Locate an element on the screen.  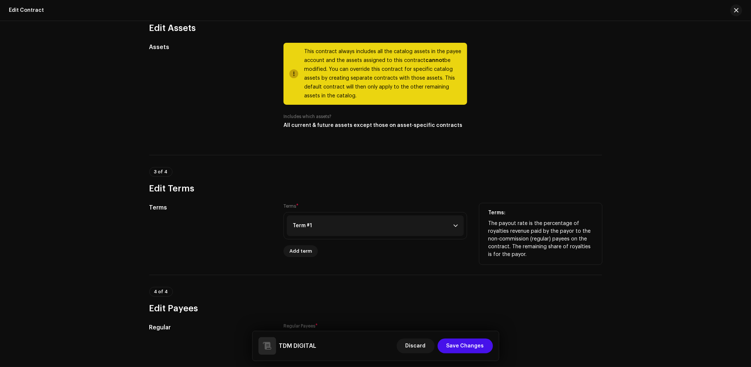
h5: TDM DIGITAL is located at coordinates (298, 346).